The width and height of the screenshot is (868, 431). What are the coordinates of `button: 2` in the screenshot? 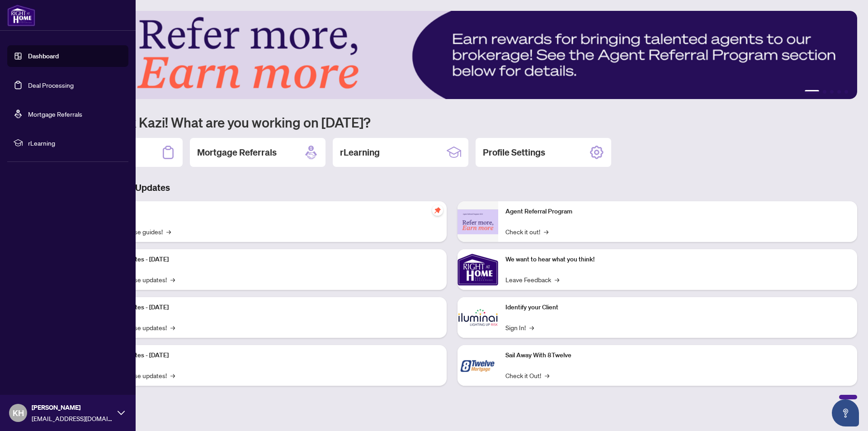 It's located at (825, 92).